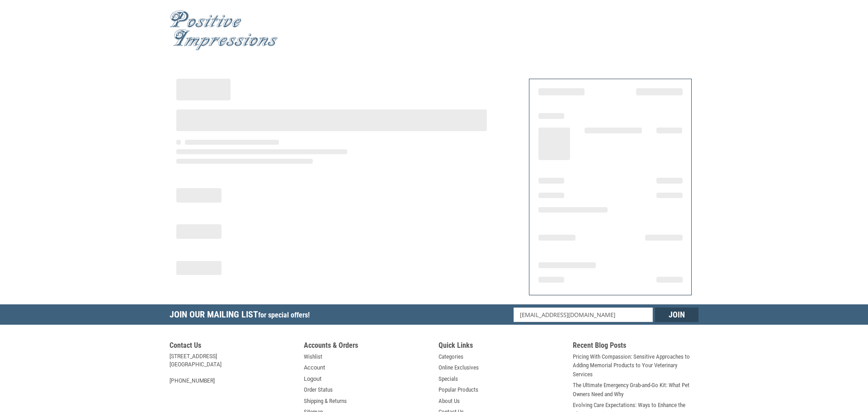 Image resolution: width=868 pixels, height=412 pixels. I want to click on a: Categories, so click(451, 357).